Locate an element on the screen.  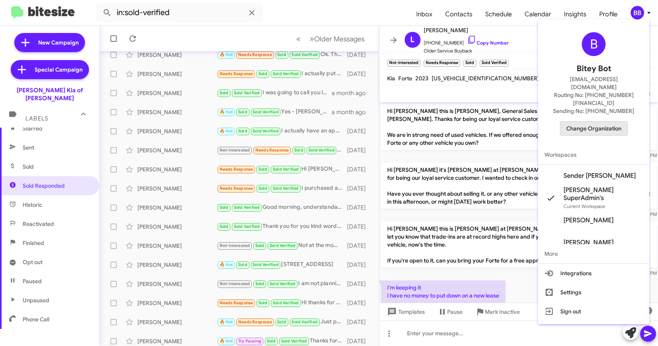
div: B is located at coordinates (594, 44).